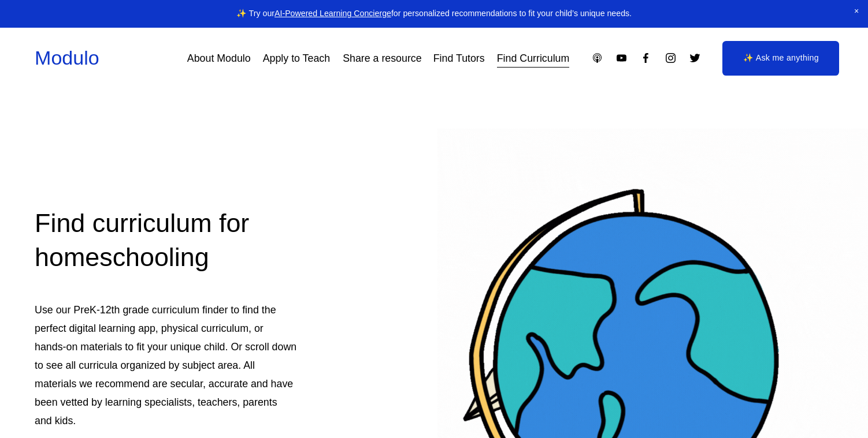 The image size is (868, 438). I want to click on a: Twitter, so click(695, 58).